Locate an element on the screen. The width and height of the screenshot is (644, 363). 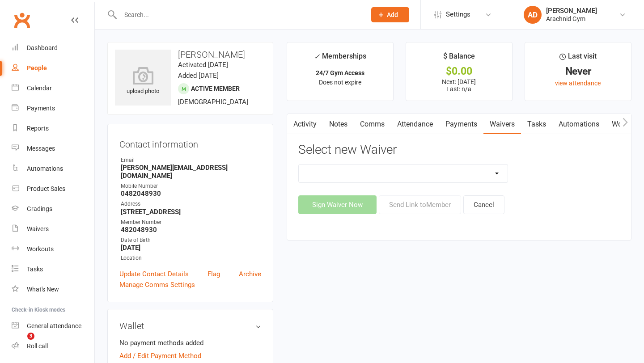
span: 3 is located at coordinates (31, 337).